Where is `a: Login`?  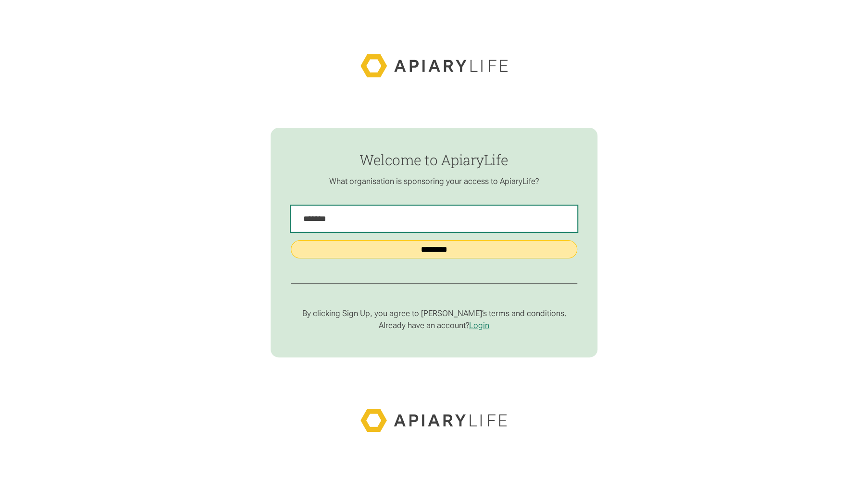 a: Login is located at coordinates (479, 325).